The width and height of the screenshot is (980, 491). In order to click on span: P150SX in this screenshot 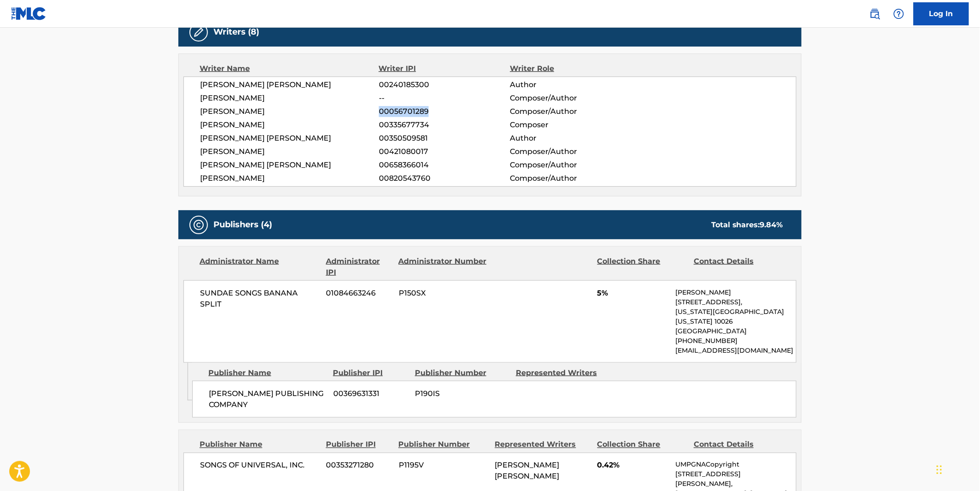, I will do `click(444, 294)`.